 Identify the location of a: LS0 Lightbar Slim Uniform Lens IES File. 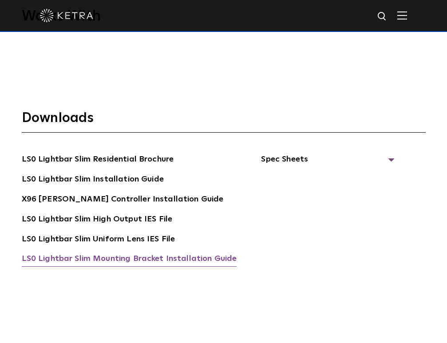
(99, 240).